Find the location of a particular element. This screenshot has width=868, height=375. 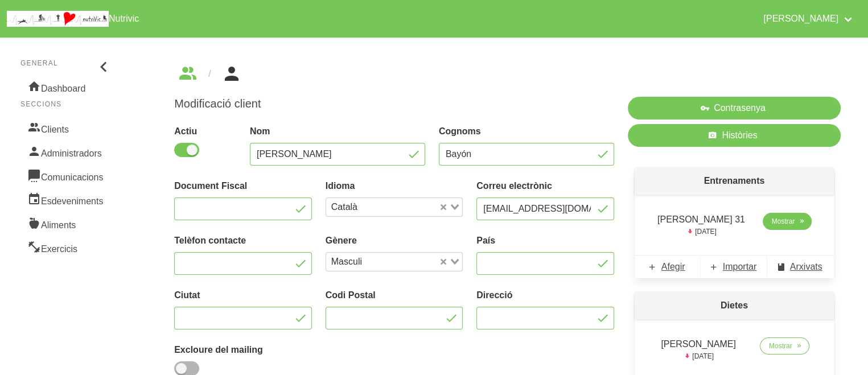

a: Comunicacions is located at coordinates (67, 176).